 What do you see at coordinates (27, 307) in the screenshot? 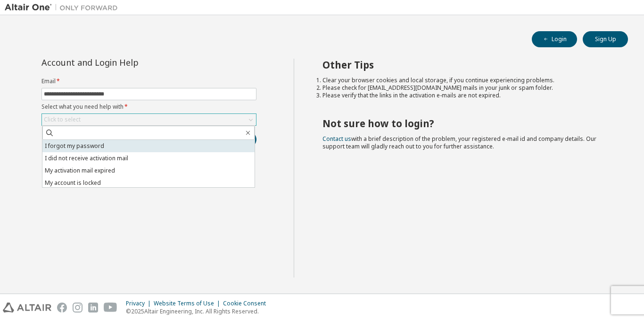
I see `img: altair_logo.svg` at bounding box center [27, 307].